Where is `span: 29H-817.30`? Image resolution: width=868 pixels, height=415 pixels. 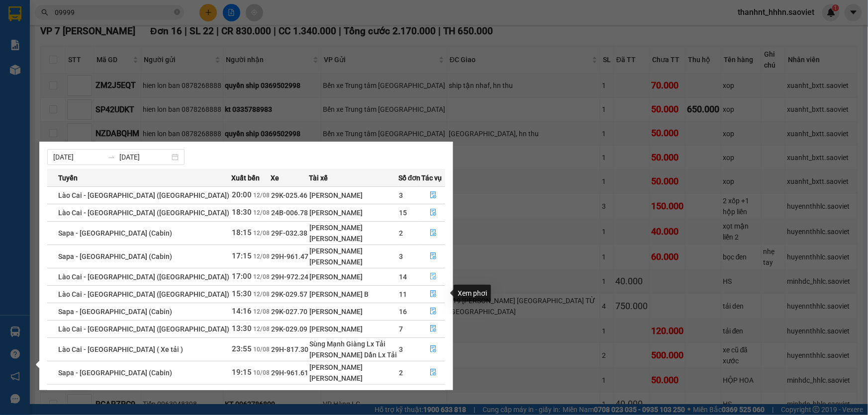
span: 29H-817.30 is located at coordinates (290, 349).